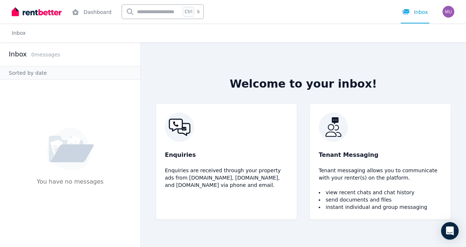 Image resolution: width=466 pixels, height=247 pixels. What do you see at coordinates (449, 231) in the screenshot?
I see `div: Open Intercom Messenger` at bounding box center [449, 231].